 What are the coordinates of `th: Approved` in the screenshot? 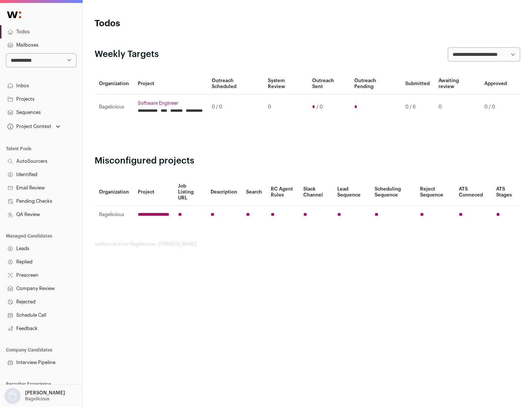 It's located at (496, 84).